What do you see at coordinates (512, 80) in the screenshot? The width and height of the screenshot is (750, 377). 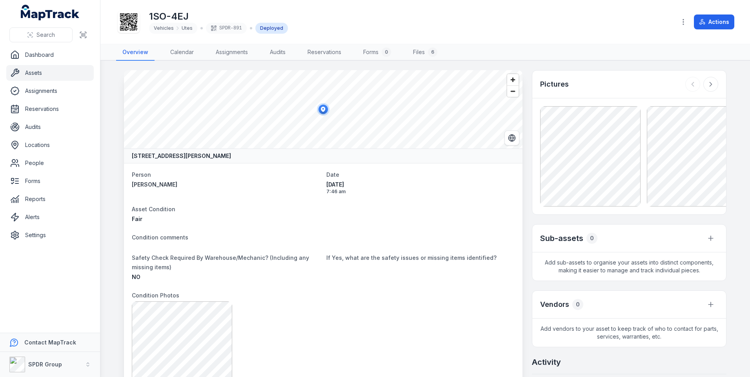 I see `button: Zoom in` at bounding box center [512, 80].